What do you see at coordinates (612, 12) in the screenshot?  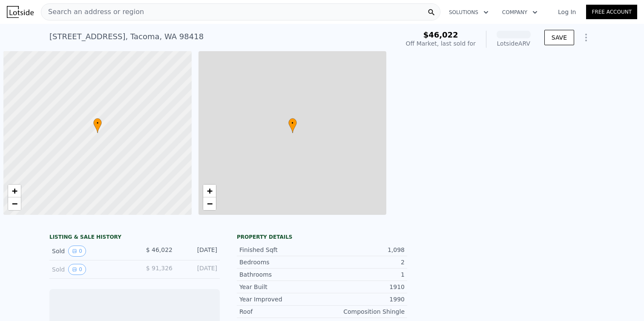 I see `a: Free Account` at bounding box center [612, 12].